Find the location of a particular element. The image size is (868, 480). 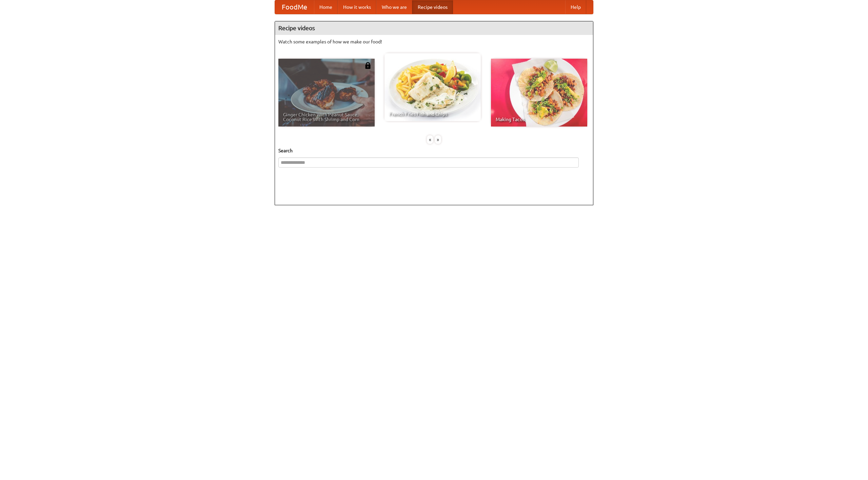

img: 483408.png is located at coordinates (368, 65).